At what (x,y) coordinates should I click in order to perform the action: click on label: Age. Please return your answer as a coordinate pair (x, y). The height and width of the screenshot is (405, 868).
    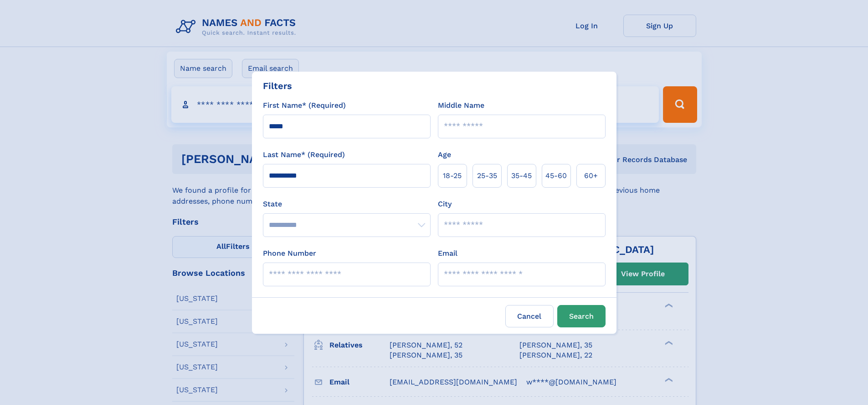
    Looking at the image, I should click on (444, 155).